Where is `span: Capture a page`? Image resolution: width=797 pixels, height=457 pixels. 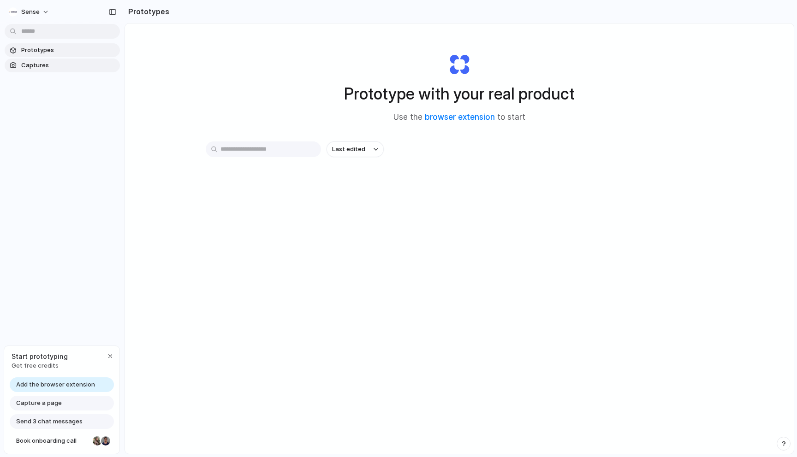 span: Capture a page is located at coordinates (39, 403).